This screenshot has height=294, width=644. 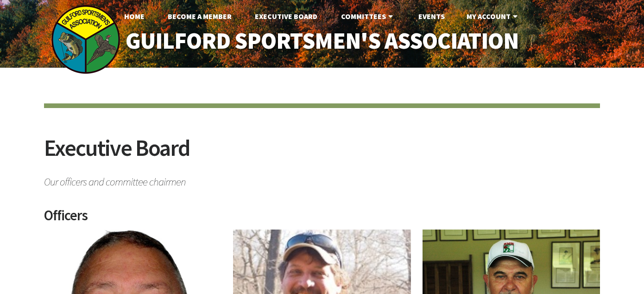 I want to click on a: Home, so click(x=134, y=16).